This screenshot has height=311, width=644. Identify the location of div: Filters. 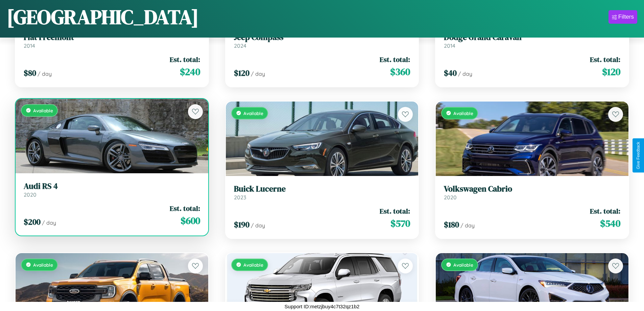
(626, 17).